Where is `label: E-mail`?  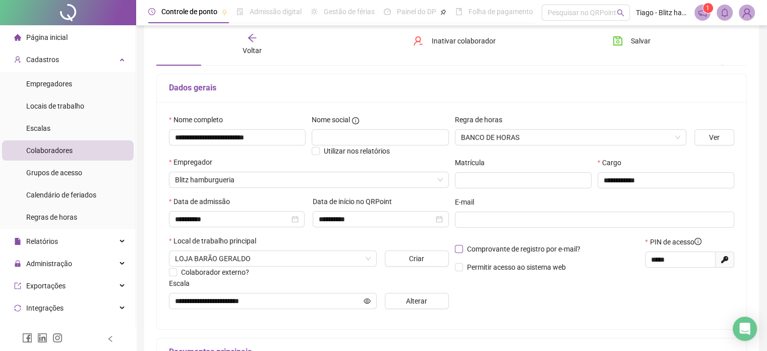 label: E-mail is located at coordinates (468, 202).